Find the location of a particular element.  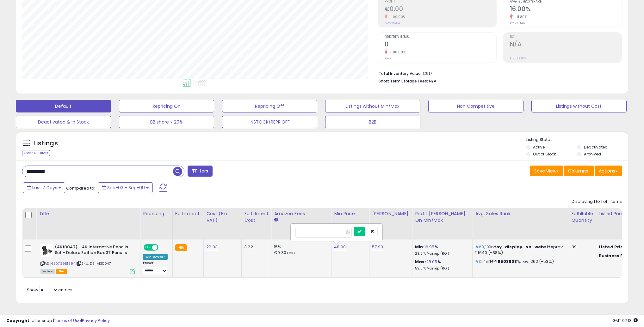

p: in prev: 111640 (-38%) is located at coordinates (519, 250).